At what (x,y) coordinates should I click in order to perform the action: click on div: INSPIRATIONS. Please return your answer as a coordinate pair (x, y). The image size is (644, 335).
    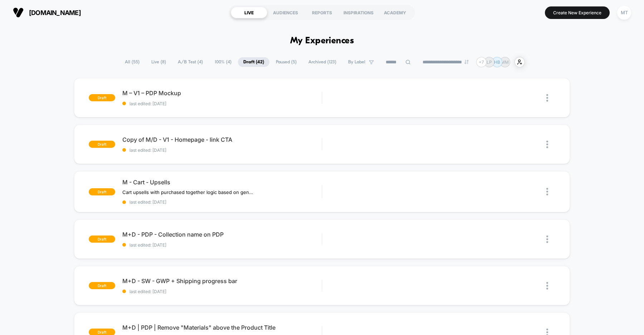
    Looking at the image, I should click on (359, 12).